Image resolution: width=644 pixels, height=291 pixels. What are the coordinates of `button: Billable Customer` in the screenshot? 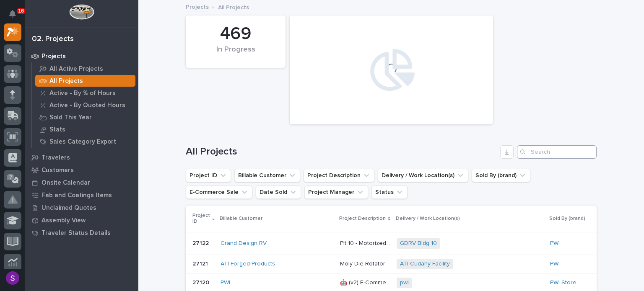 It's located at (267, 175).